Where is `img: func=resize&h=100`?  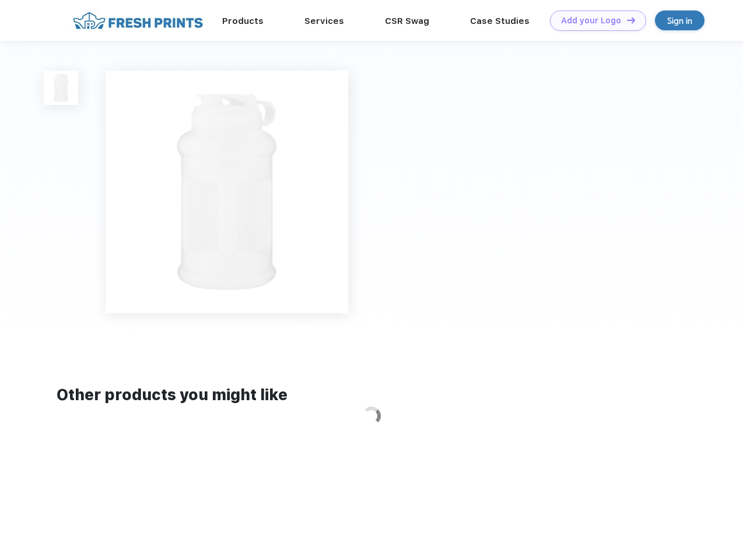
img: func=resize&h=100 is located at coordinates (61, 88).